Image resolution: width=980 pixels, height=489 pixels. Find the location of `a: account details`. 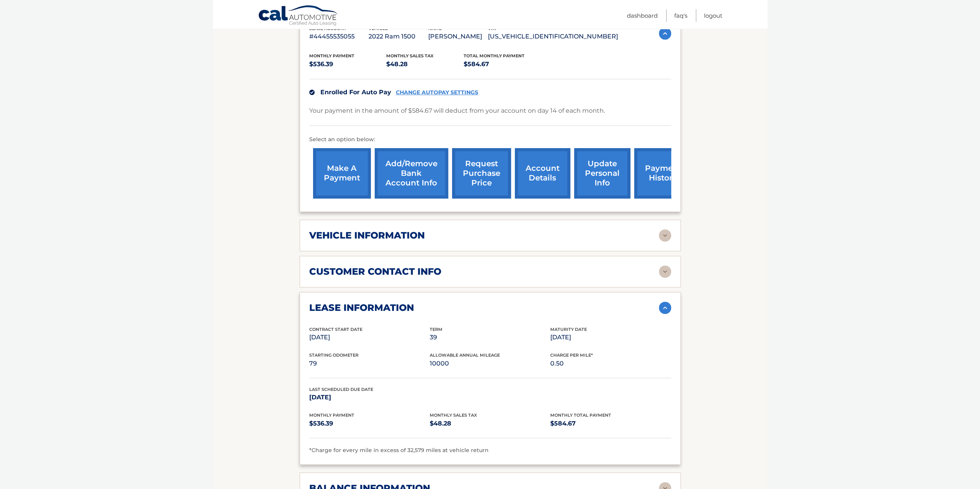

a: account details is located at coordinates (543, 174).